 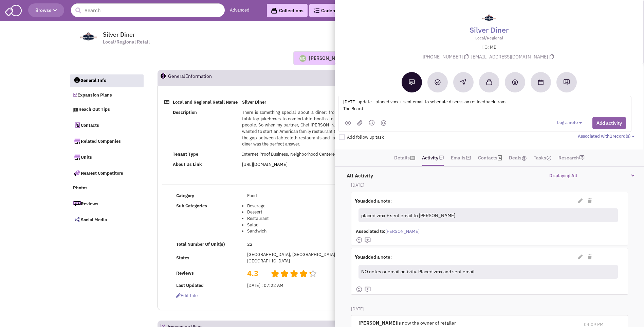 I want to click on a: Collections, so click(x=287, y=11).